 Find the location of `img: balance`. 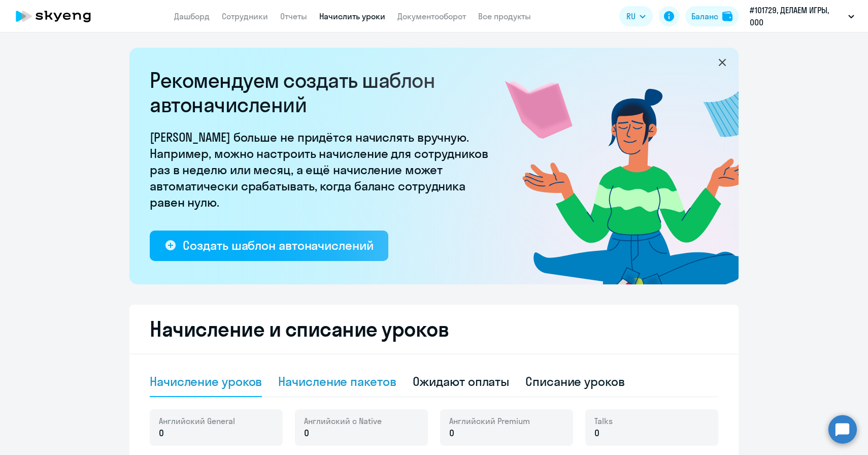

img: balance is located at coordinates (727, 16).